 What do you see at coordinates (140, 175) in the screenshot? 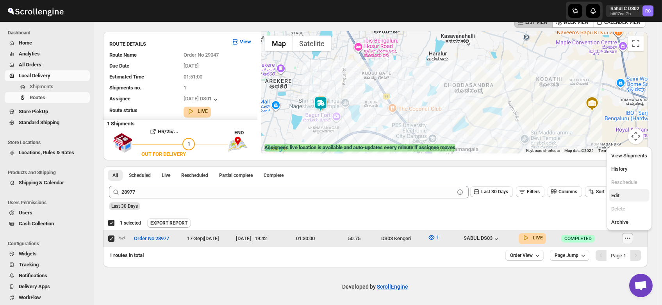
I see `span: Scheduled` at bounding box center [140, 175].